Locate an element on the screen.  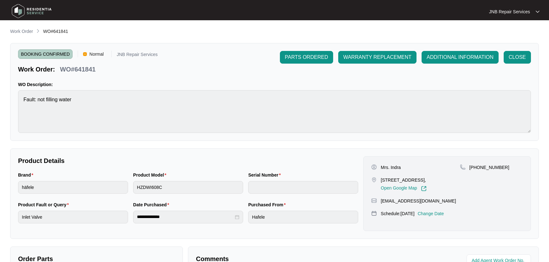
span: BOOKING CONFIRMED is located at coordinates (45, 54).